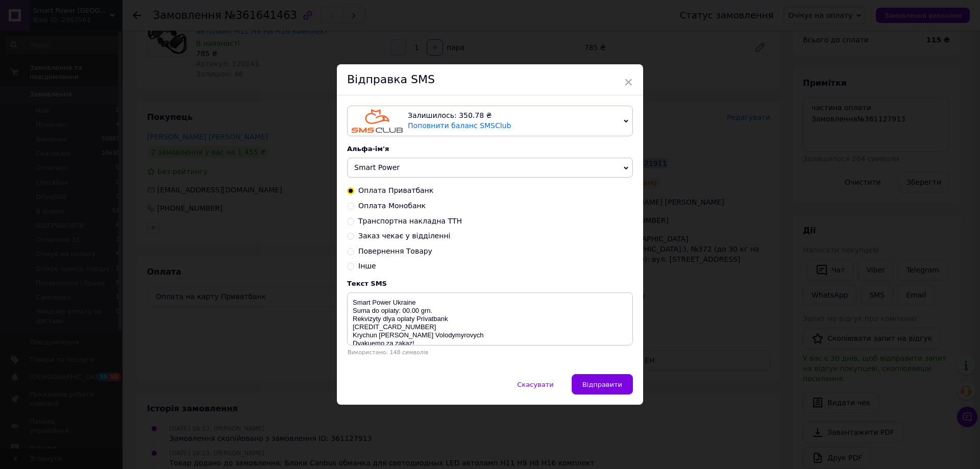 The image size is (980, 469). Describe the element at coordinates (409, 221) in the screenshot. I see `span: Транспортна накладна ТТН` at that location.